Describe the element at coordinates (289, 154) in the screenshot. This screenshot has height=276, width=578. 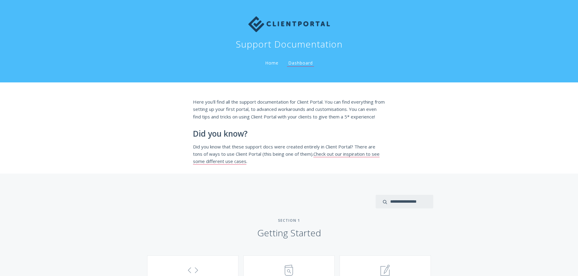
I see `p: Did you know that these support docs were created entirely in Client Portal? There are tons of wa...` at that location.